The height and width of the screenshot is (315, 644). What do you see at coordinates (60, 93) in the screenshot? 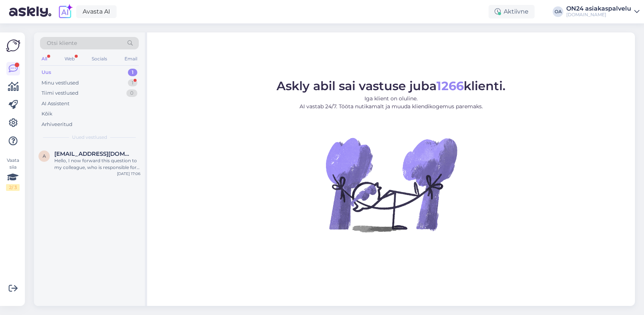
I see `div: Tiimi vestlused` at bounding box center [60, 93].